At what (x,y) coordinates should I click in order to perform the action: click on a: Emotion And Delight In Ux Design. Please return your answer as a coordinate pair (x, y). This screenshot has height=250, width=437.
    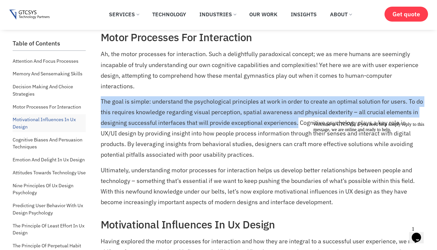
    Looking at the image, I should click on (48, 160).